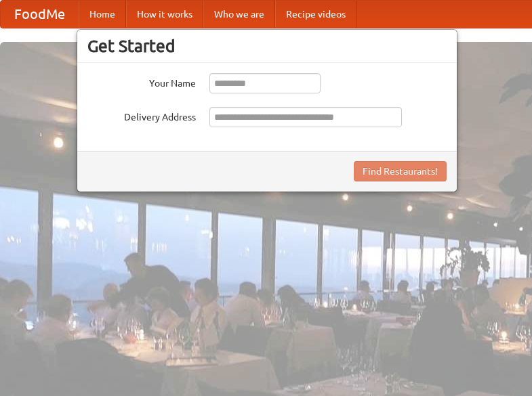  Describe the element at coordinates (39, 14) in the screenshot. I see `a: FoodMe` at that location.